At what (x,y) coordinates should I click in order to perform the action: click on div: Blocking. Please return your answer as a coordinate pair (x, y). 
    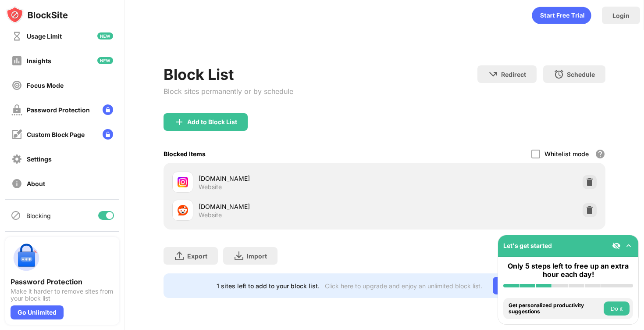
    Looking at the image, I should click on (39, 215).